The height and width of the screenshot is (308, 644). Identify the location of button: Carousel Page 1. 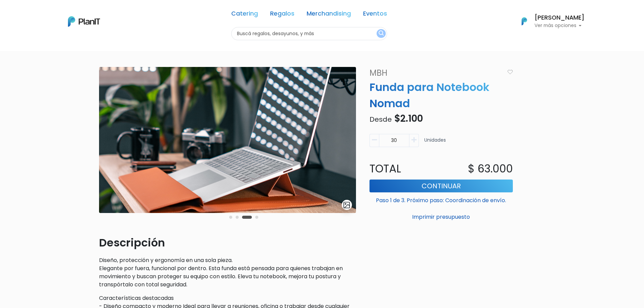
(231, 217).